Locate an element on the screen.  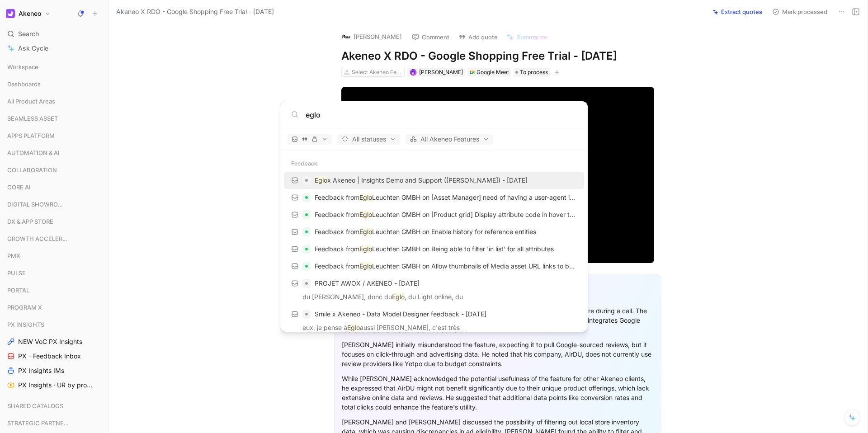
a: Feedback fromEgloLeuchten GMBH on Enable history for reference entities is located at coordinates (434, 231).